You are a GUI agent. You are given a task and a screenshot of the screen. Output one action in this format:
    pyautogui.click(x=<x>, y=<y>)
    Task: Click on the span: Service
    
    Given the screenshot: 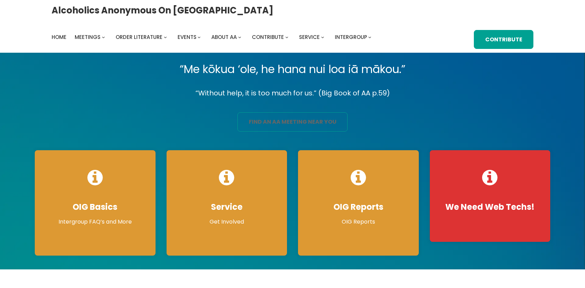 What is the action you would take?
    pyautogui.click(x=309, y=37)
    